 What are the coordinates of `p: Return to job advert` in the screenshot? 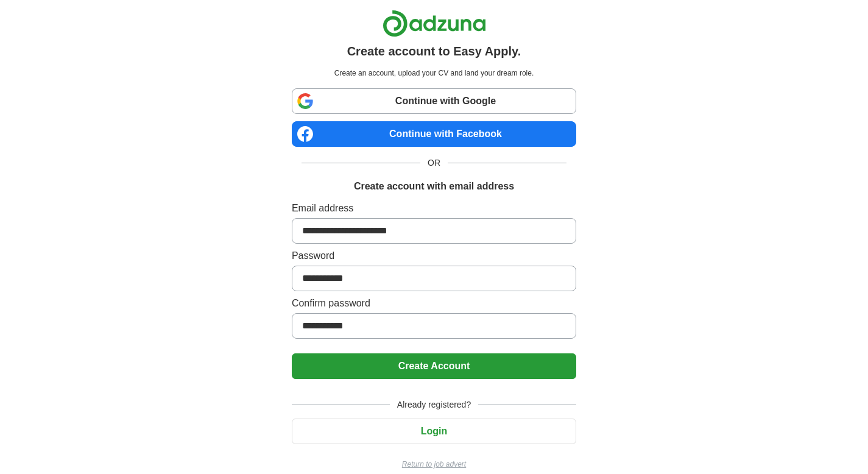 It's located at (434, 465).